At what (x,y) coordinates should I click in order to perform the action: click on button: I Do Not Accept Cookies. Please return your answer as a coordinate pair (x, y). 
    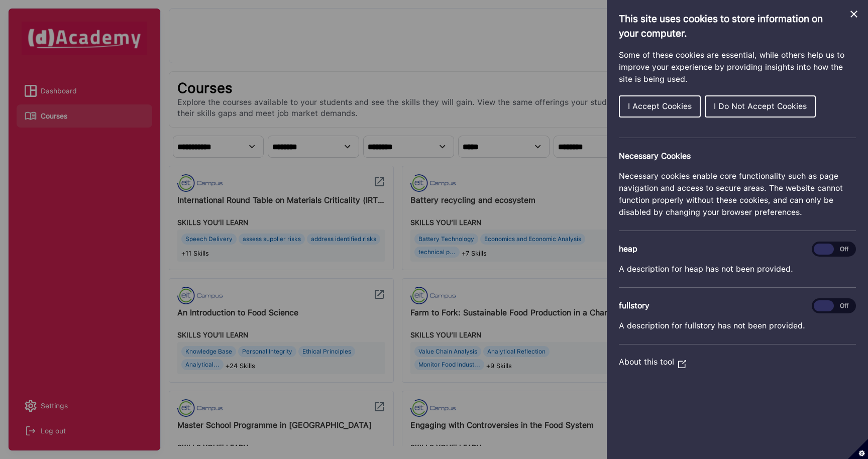
    Looking at the image, I should click on (760, 106).